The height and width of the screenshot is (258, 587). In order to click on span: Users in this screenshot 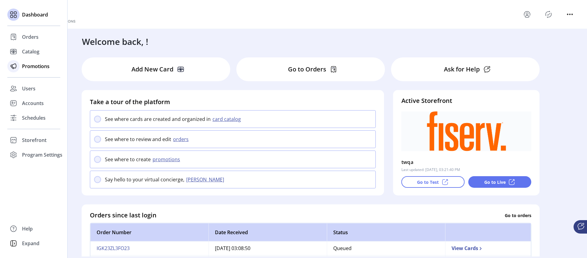, I will do `click(29, 89)`.